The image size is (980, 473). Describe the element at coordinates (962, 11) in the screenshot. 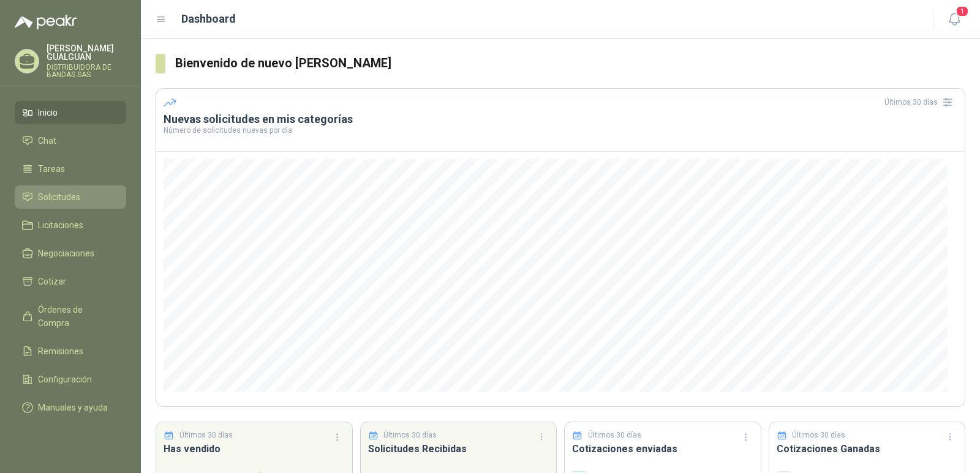

I see `span: 1` at that location.